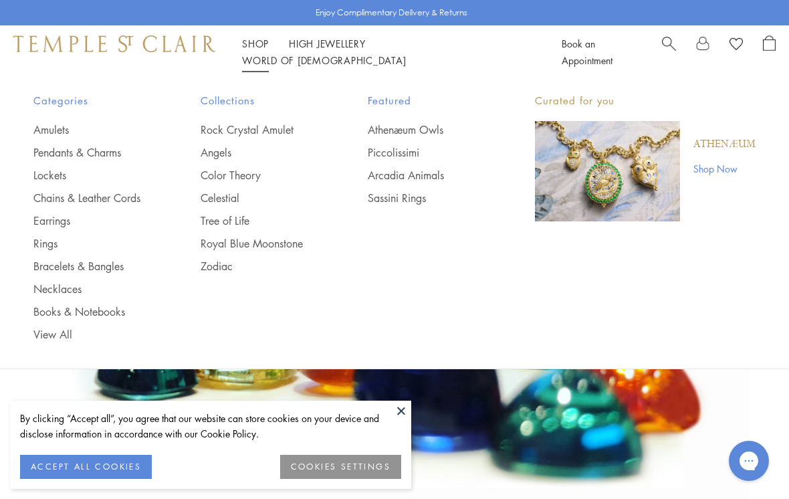 The width and height of the screenshot is (789, 499). Describe the element at coordinates (724, 169) in the screenshot. I see `a: Shop Now` at that location.